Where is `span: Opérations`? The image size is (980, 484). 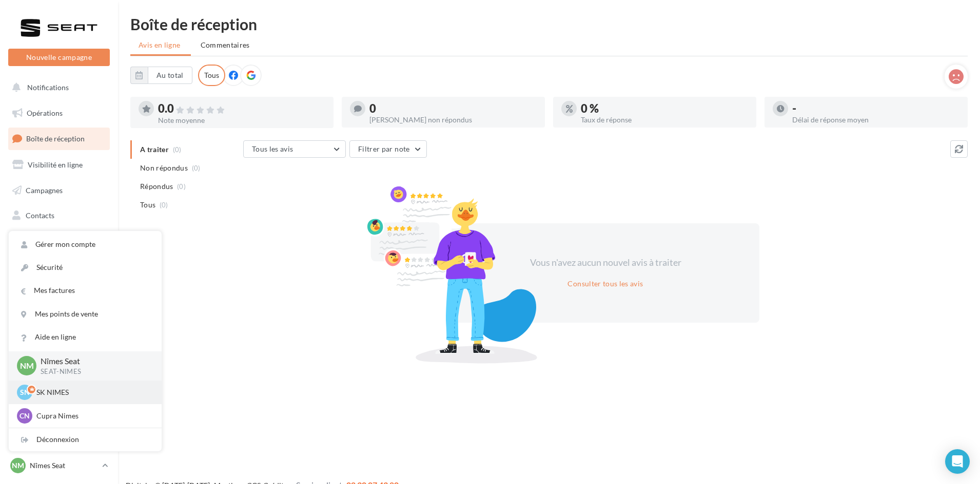
span: Opérations is located at coordinates (45, 113).